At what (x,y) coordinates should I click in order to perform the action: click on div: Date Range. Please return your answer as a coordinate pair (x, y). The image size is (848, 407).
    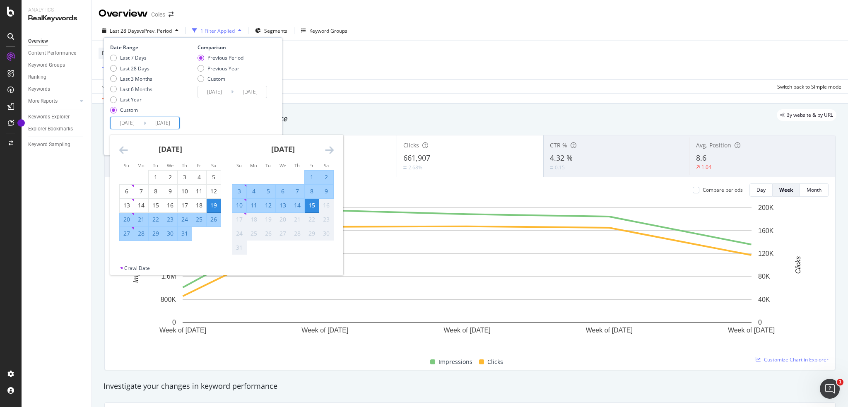
    Looking at the image, I should click on (149, 47).